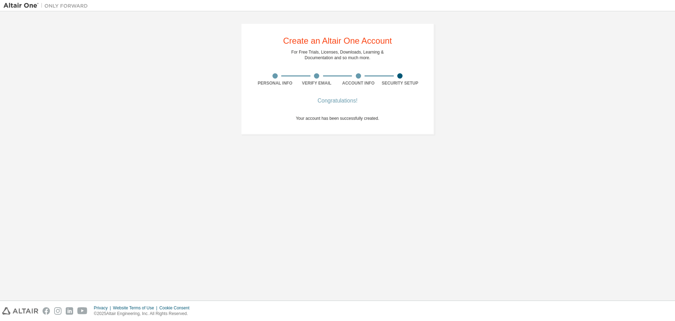  Describe the element at coordinates (337, 101) in the screenshot. I see `div: Congratulations!` at that location.